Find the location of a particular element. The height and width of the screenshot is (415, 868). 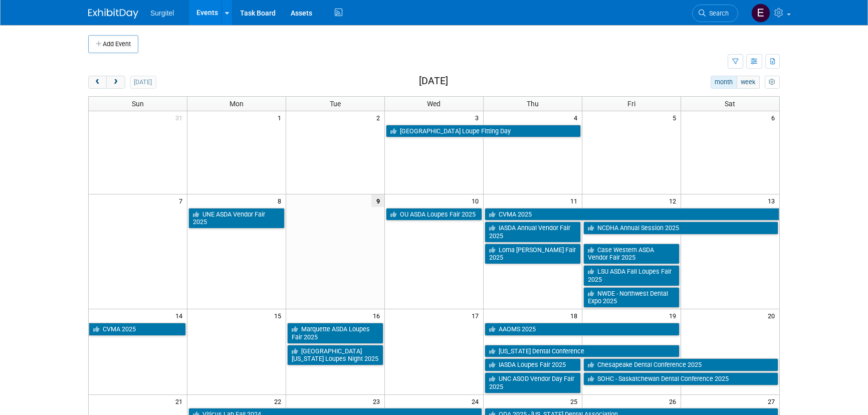

a: UNE ASDA Vendor Fair 2025 is located at coordinates (236, 218).